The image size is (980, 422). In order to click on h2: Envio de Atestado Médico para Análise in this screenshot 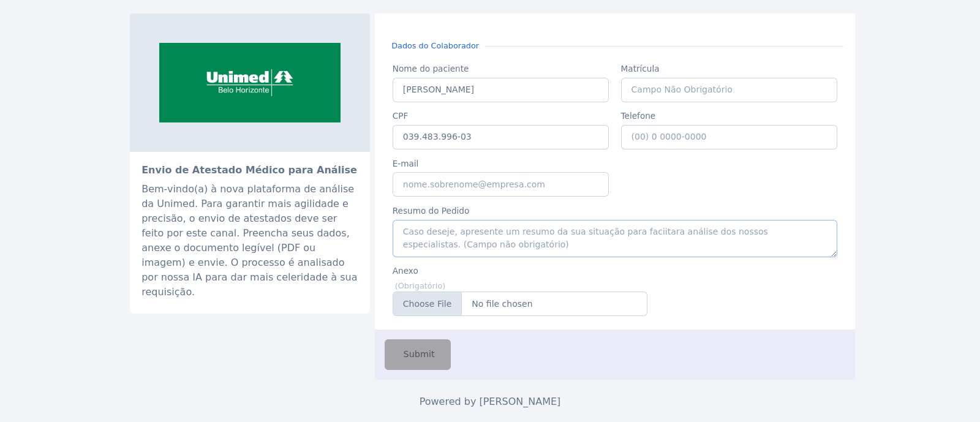, I will do `click(250, 170)`.